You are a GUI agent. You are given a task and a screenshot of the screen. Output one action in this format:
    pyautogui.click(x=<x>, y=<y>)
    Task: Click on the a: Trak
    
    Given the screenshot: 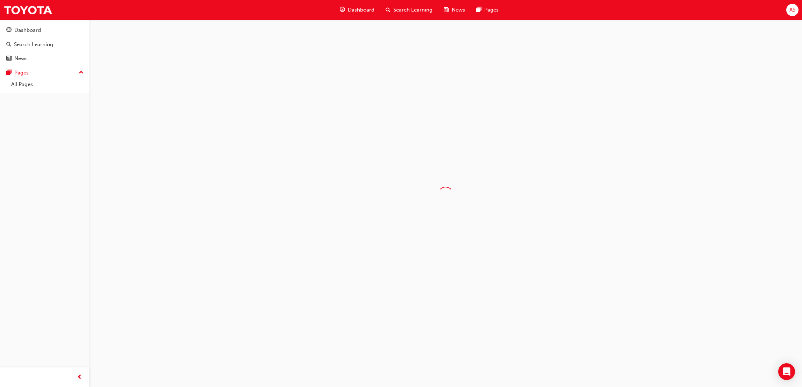 What is the action you would take?
    pyautogui.click(x=28, y=10)
    